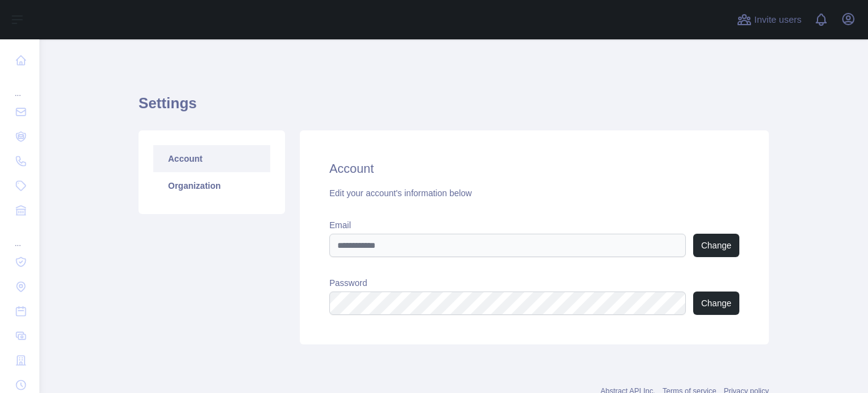  I want to click on h2: Account, so click(534, 168).